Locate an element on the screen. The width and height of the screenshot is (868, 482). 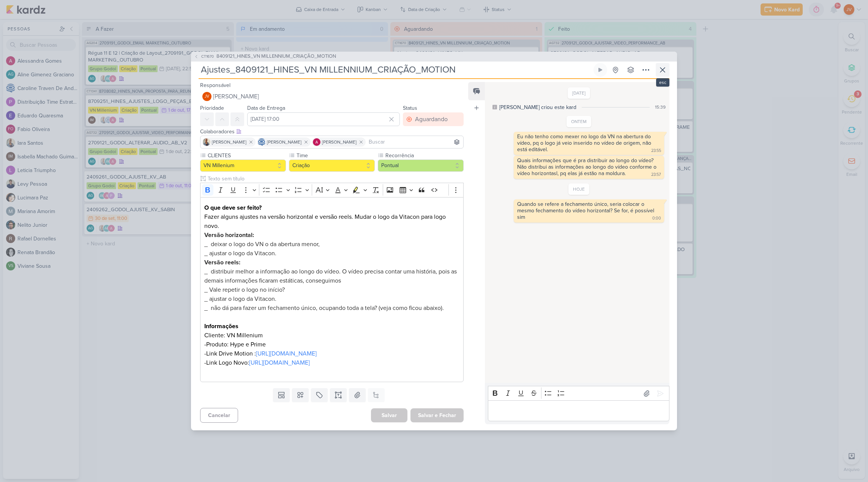
div: Colaboradores is located at coordinates (332, 131).